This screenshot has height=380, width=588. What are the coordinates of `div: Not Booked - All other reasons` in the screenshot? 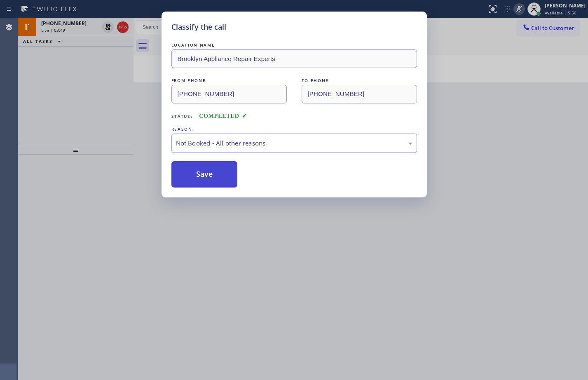 It's located at (294, 143).